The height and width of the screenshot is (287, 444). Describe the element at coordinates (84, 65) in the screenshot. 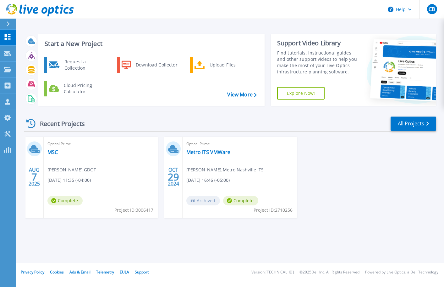

I see `div: Request a Collection` at that location.